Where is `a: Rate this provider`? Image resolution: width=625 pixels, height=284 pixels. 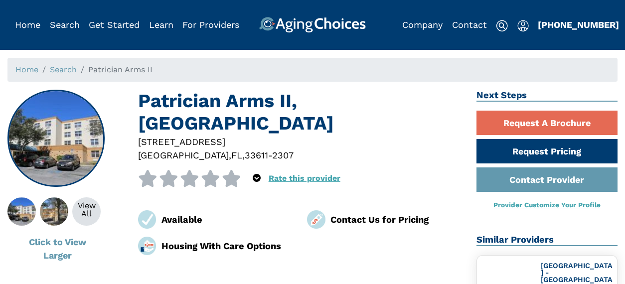 a: Rate this provider is located at coordinates (304, 178).